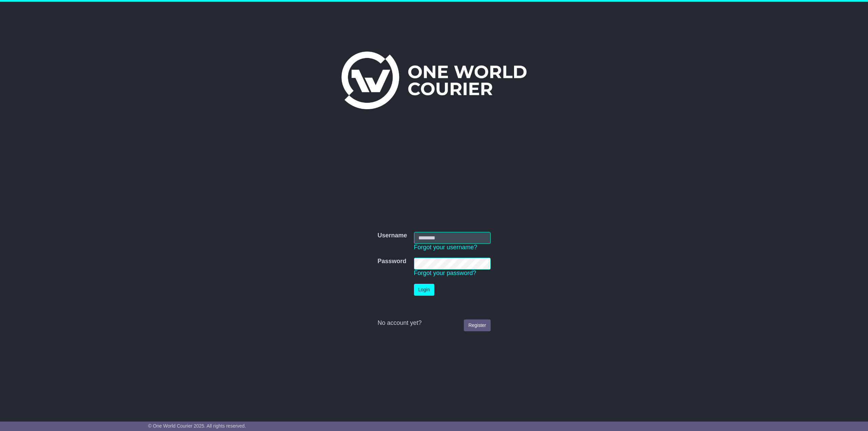  What do you see at coordinates (424, 290) in the screenshot?
I see `button: Login` at bounding box center [424, 290].